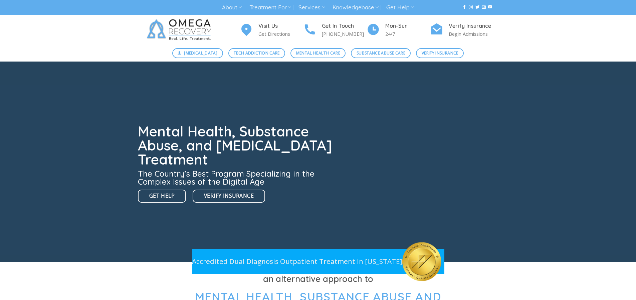  Describe the element at coordinates (232, 7) in the screenshot. I see `a: About` at that location.